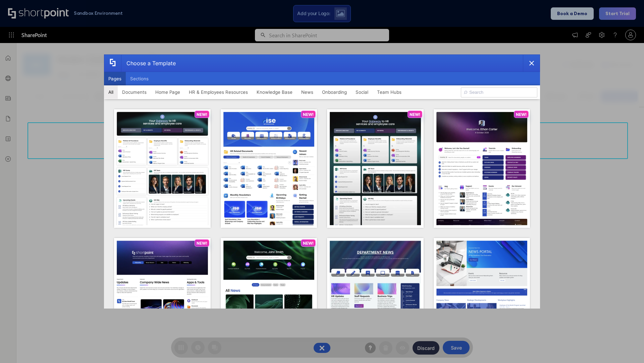 The image size is (644, 363). What do you see at coordinates (499, 92) in the screenshot?
I see `input: Search` at bounding box center [499, 92].